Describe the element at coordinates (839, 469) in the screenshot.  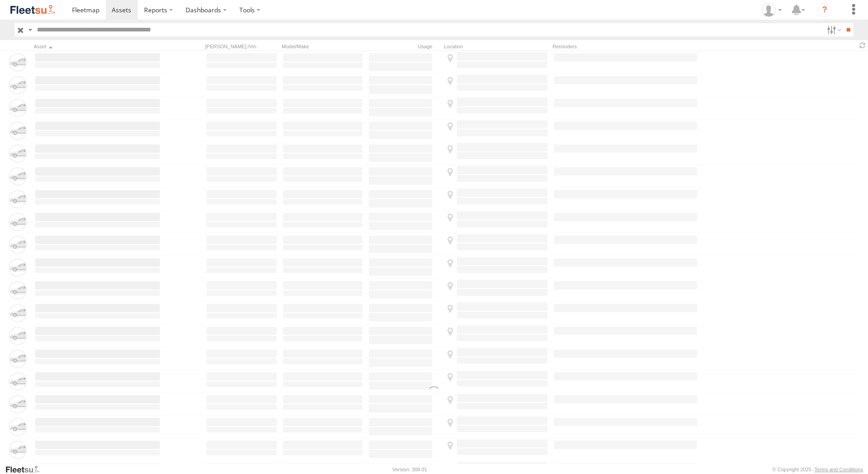
I see `a: Terms and Conditions` at that location.